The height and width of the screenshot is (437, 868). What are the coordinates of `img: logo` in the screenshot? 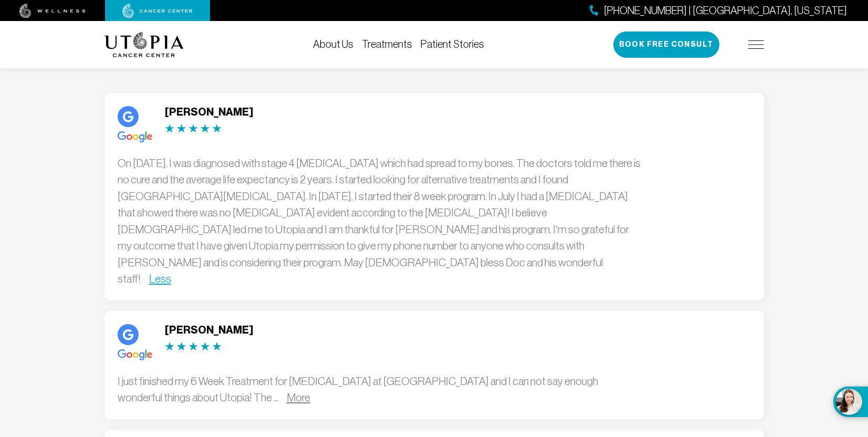 It's located at (144, 44).